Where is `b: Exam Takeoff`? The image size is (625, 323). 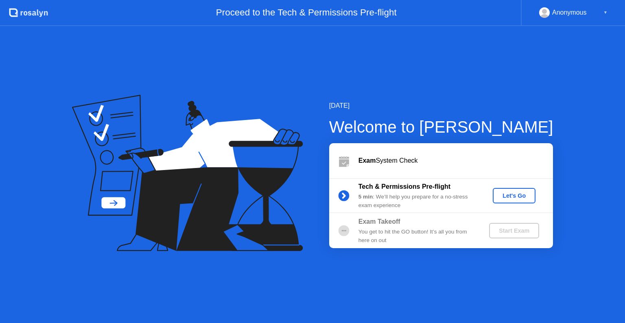 b: Exam Takeoff is located at coordinates (379, 221).